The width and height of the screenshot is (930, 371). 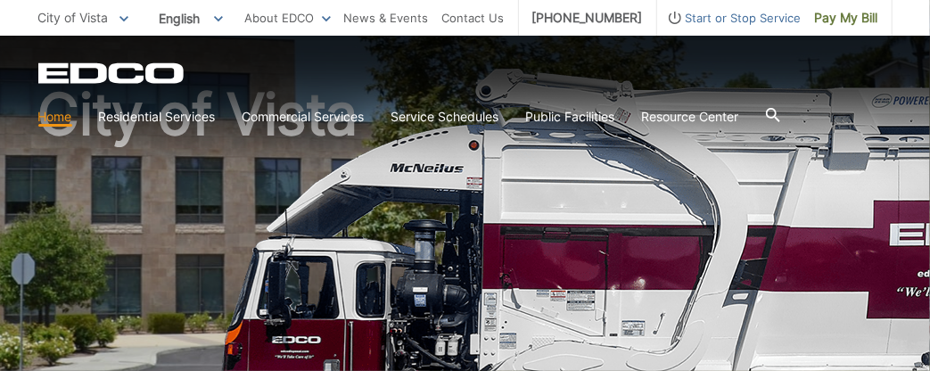 What do you see at coordinates (570, 117) in the screenshot?
I see `a: Public Facilities` at bounding box center [570, 117].